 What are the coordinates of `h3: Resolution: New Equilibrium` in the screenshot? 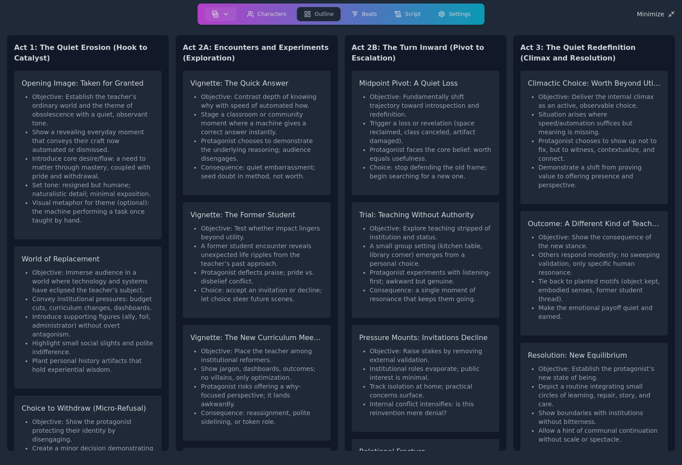 It's located at (595, 356).